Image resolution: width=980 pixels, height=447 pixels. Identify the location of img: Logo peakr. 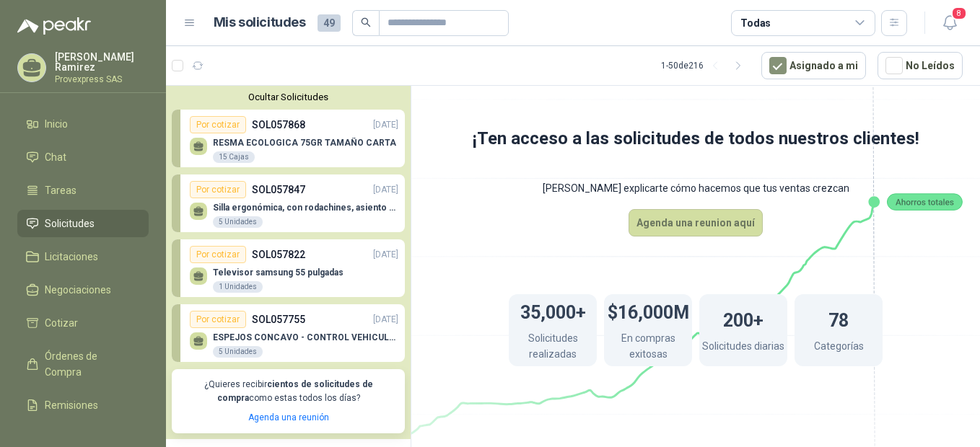
(54, 26).